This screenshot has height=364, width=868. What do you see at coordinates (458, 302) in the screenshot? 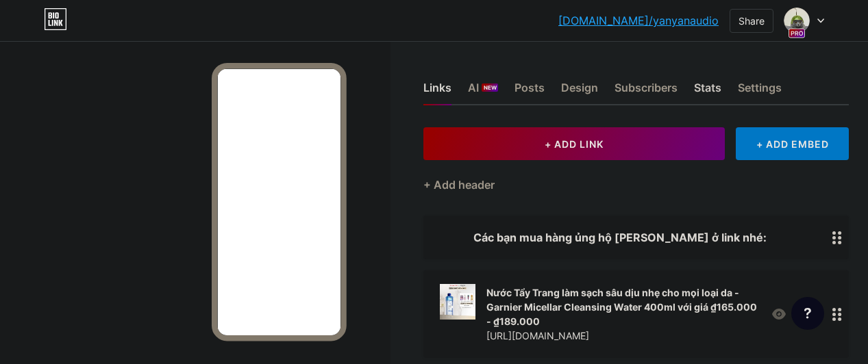
I see `img: Nước Tẩy Trang làm sạch sâu dịu nhẹ cho mọi loại da - Garnier Micellar Cleansing Water 400ml với ...` at bounding box center [458, 302].